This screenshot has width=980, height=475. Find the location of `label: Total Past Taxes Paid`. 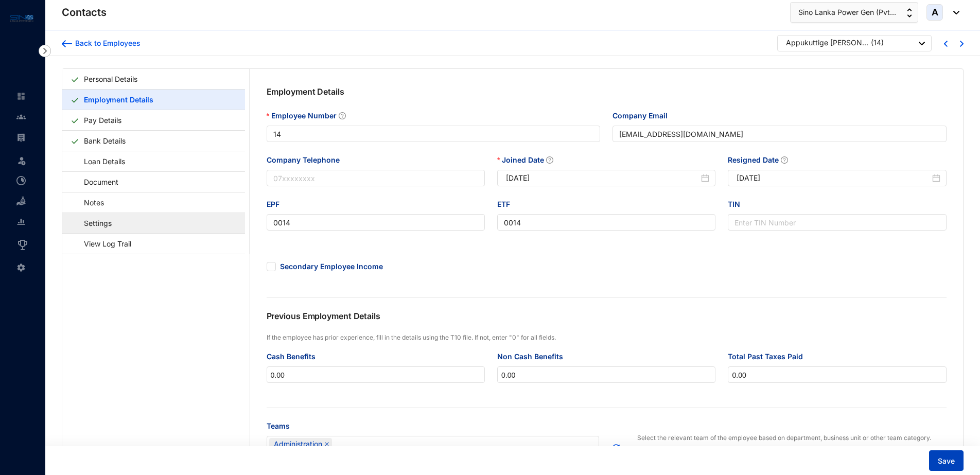

label: Total Past Taxes Paid is located at coordinates (769, 356).